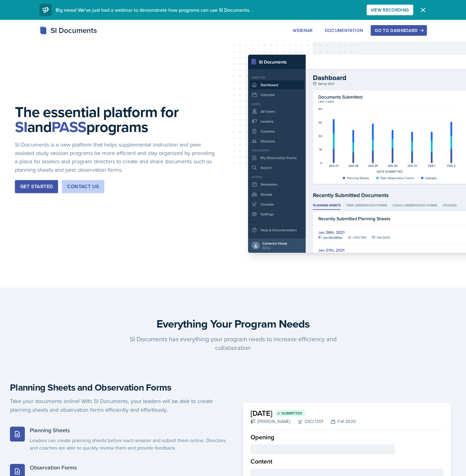  What do you see at coordinates (339, 421) in the screenshot?
I see `div: Fall 2020` at bounding box center [339, 421].